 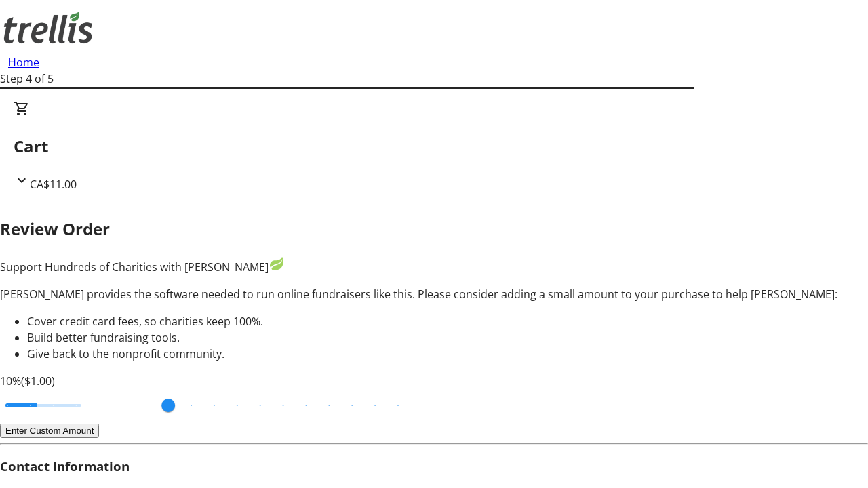 What do you see at coordinates (434, 146) in the screenshot?
I see `div: CartCA$11.00` at bounding box center [434, 146].